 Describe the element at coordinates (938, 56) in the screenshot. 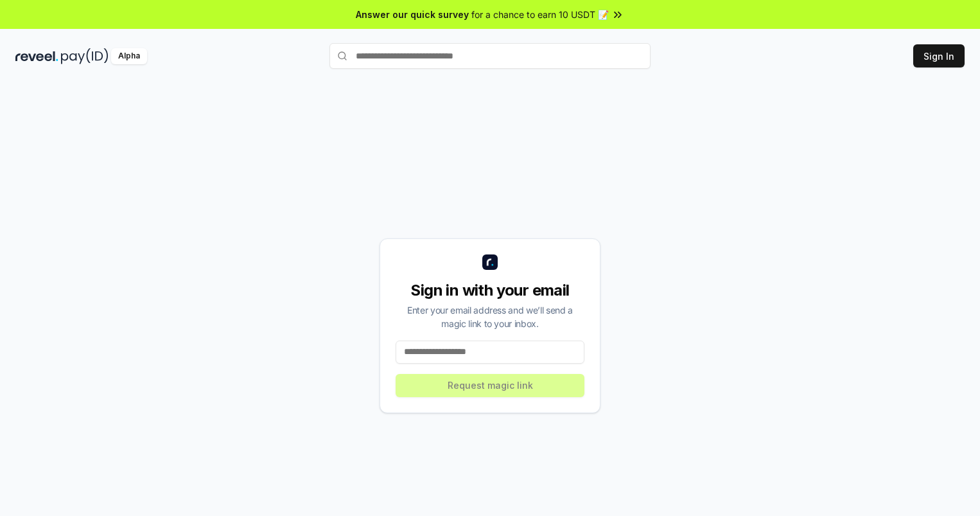

I see `button: Sign In` at that location.